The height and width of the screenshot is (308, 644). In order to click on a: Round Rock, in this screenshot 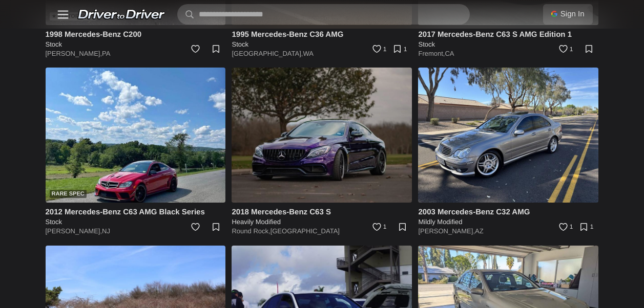, I will do `click(250, 230)`.